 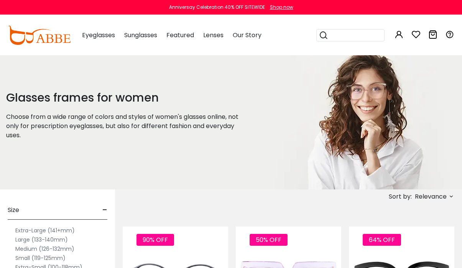 I want to click on div: Anniversay Celebration 40% OFF SITEWIDE, so click(x=217, y=7).